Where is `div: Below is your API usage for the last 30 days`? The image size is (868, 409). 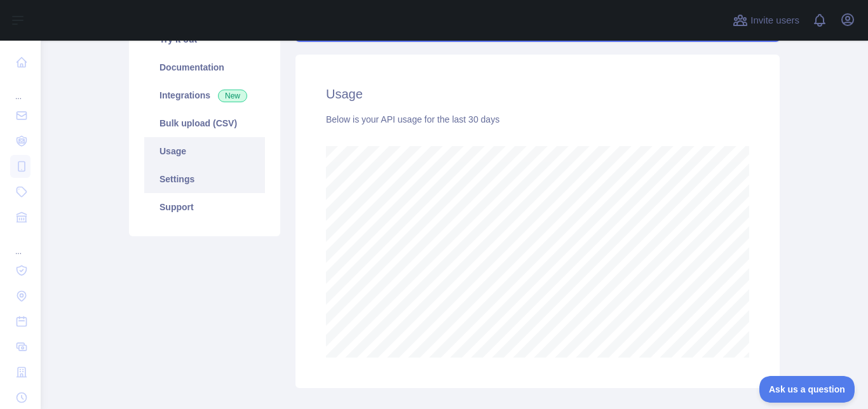
div: Below is your API usage for the last 30 days is located at coordinates (537, 119).